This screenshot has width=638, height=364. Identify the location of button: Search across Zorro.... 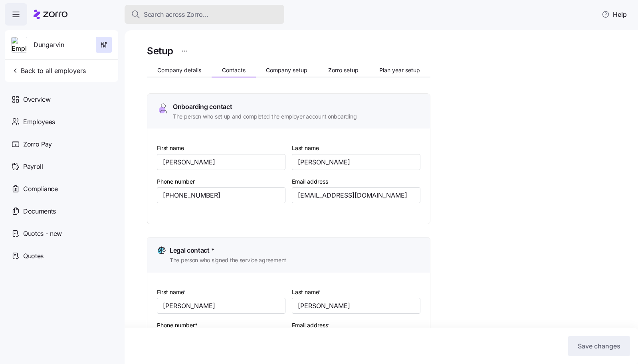
(204, 14).